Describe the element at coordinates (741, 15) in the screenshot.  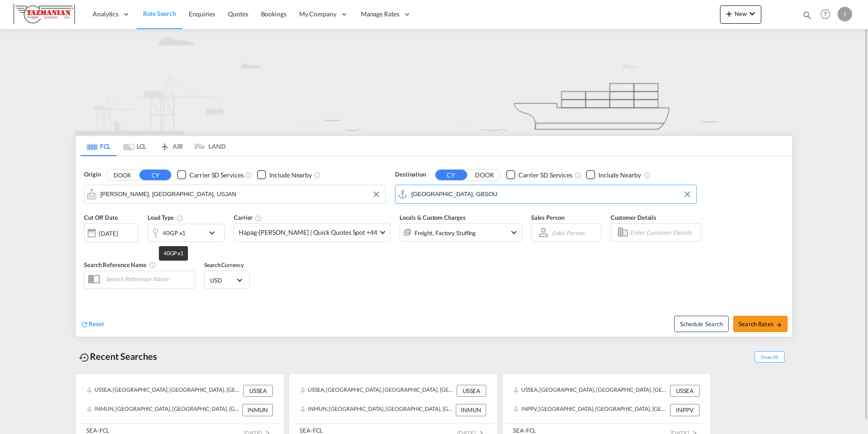
I see `button: icon-plus 400-fgNewicon-chevron-down` at that location.